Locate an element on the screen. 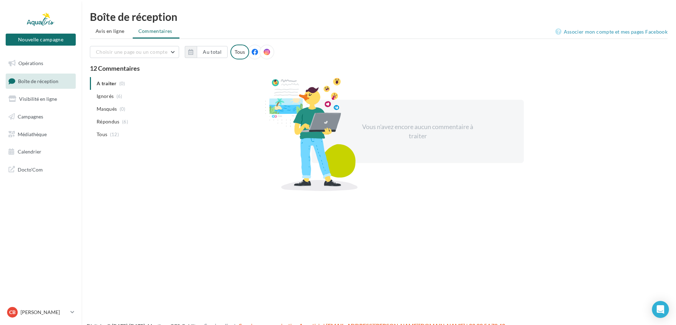 The width and height of the screenshot is (676, 325). div: Tous is located at coordinates (240, 52).